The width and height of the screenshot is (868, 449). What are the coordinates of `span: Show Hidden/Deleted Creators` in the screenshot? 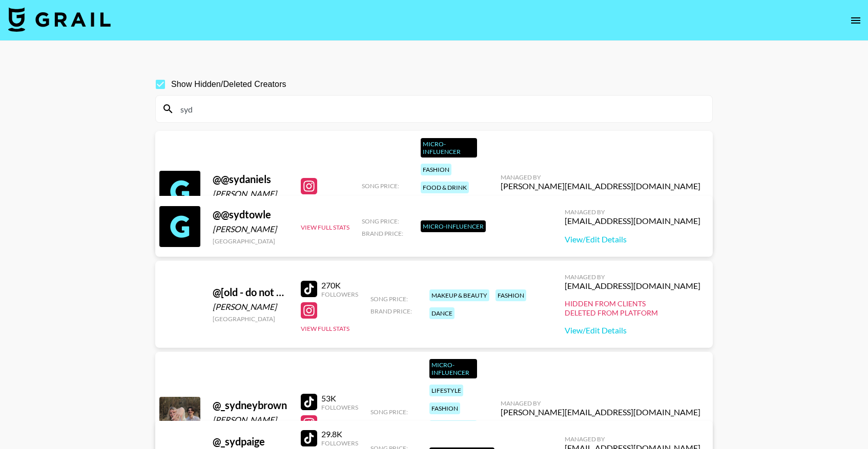 It's located at (228, 84).